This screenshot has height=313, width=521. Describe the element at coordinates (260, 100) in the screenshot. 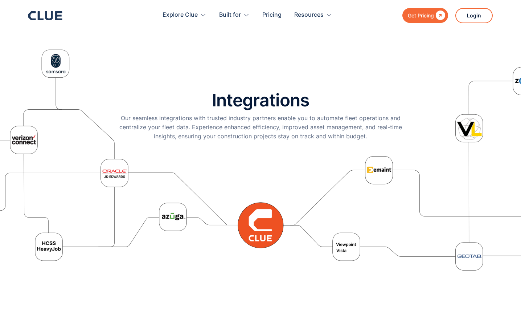

I see `h1: Integrations` at that location.